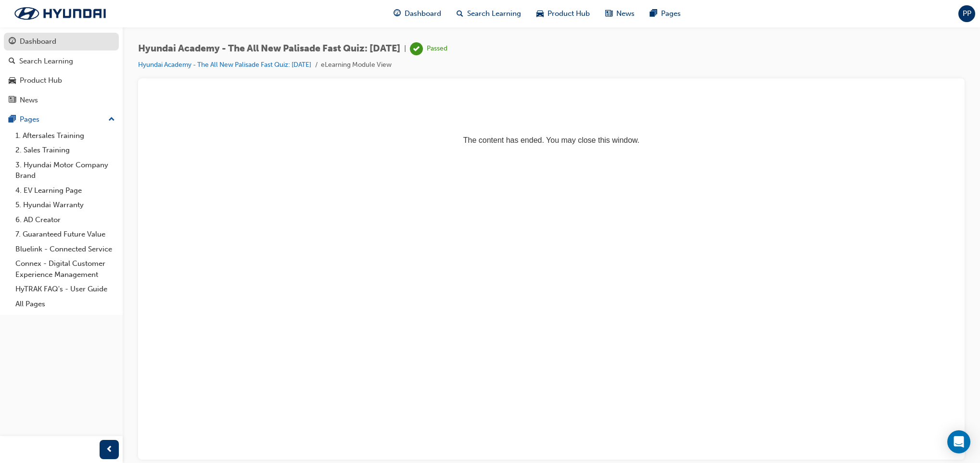 The width and height of the screenshot is (980, 463). What do you see at coordinates (61, 120) in the screenshot?
I see `button: Pages` at bounding box center [61, 120].